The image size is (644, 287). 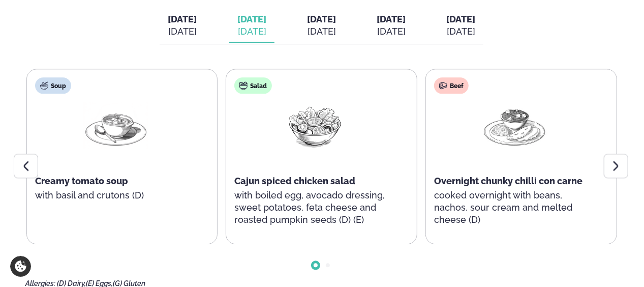 What do you see at coordinates (315, 125) in the screenshot?
I see `img: Salad.png` at bounding box center [315, 125].